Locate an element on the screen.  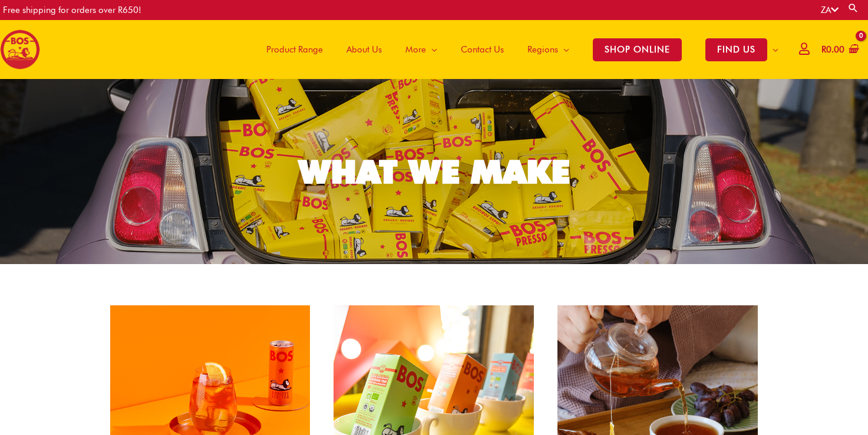
span: Contact Us is located at coordinates (482, 49).